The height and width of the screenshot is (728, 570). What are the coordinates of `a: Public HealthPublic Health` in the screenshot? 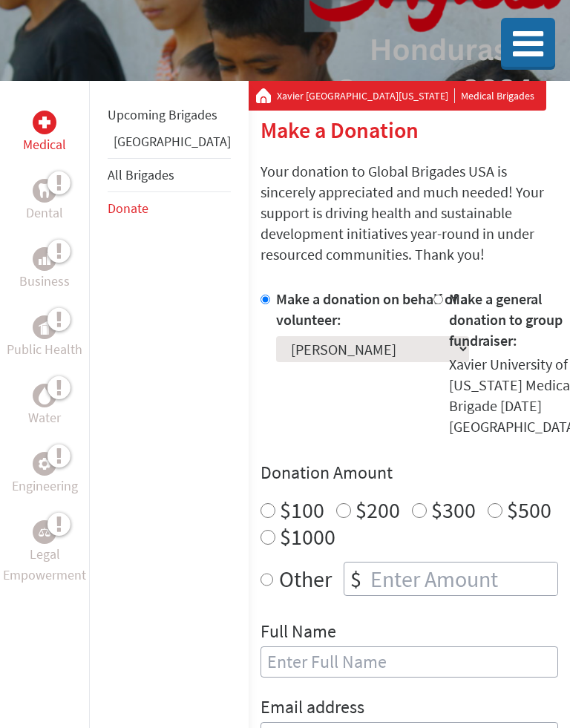 It's located at (44, 337).